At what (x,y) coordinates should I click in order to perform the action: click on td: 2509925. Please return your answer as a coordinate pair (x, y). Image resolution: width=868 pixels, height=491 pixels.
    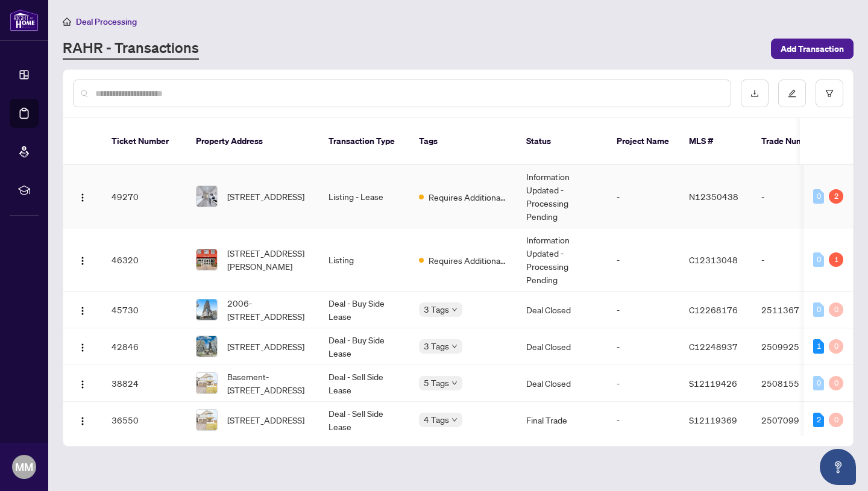
    Looking at the image, I should click on (794, 347).